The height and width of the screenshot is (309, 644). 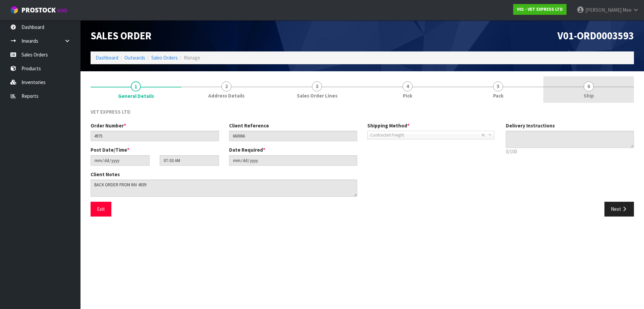 I want to click on button: Next, so click(x=619, y=209).